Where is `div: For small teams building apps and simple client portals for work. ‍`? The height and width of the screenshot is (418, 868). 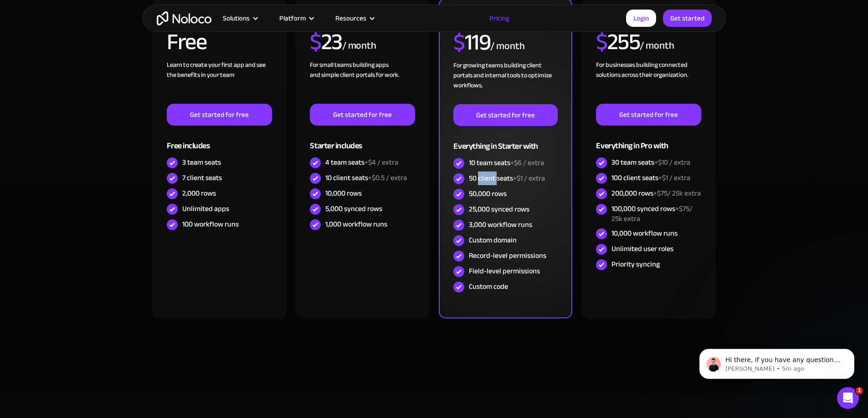 div: For small teams building apps and simple client portals for work. ‍ is located at coordinates (362, 82).